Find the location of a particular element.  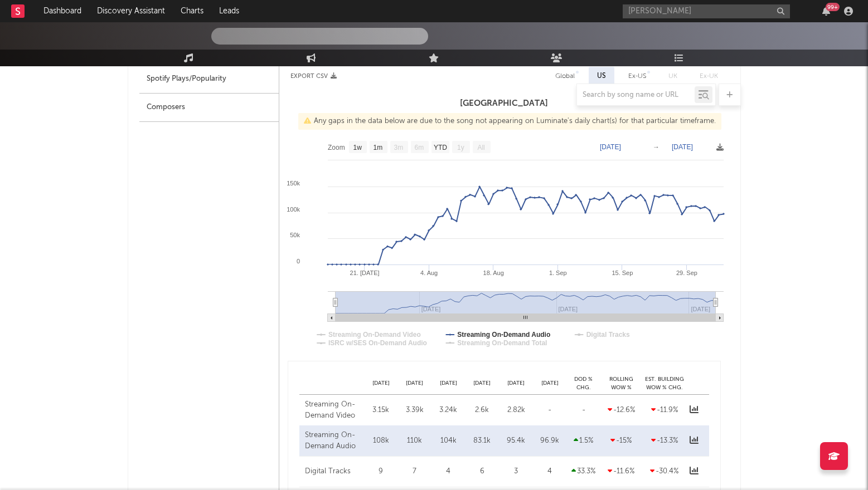

div: -12.6 % is located at coordinates (621, 411).